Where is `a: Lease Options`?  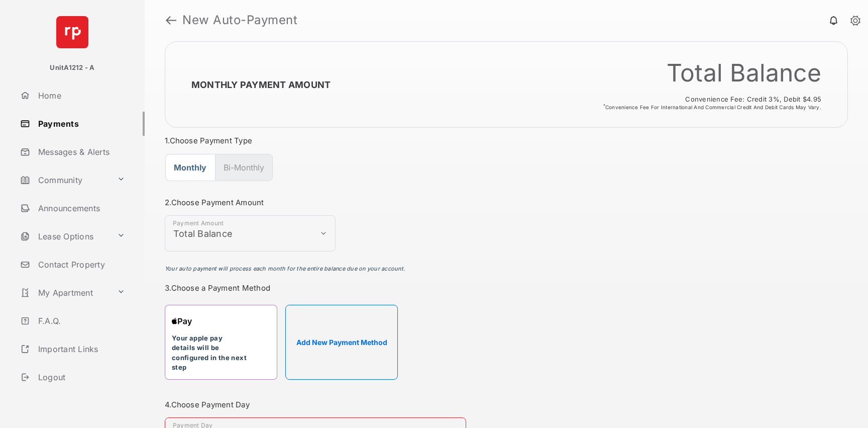 a: Lease Options is located at coordinates (65, 236).